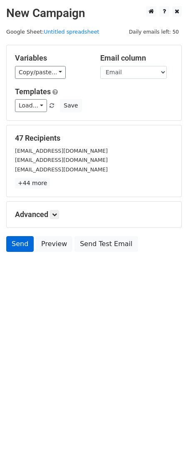 Image resolution: width=188 pixels, height=466 pixels. What do you see at coordinates (33, 91) in the screenshot?
I see `a: Templates` at bounding box center [33, 91].